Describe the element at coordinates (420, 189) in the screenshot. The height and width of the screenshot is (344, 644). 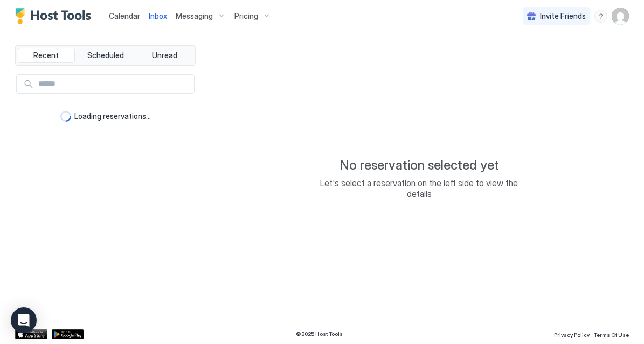
I see `span: Let's select a reservation on the left side to view the details` at that location.